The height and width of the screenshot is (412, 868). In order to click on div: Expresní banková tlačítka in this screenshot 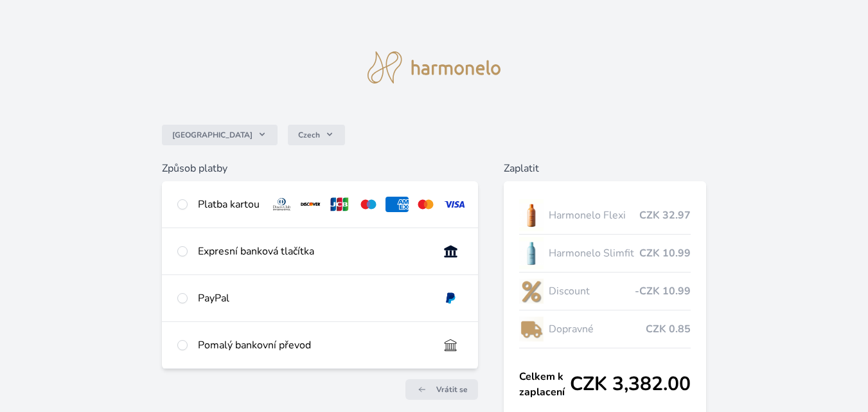, I will do `click(313, 251)`.